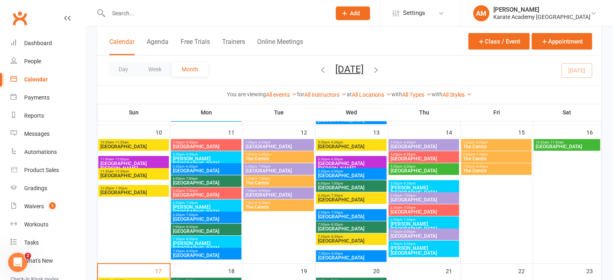 Image resolution: width=613 pixels, height=280 pixels. What do you see at coordinates (48, 152) in the screenshot?
I see `a: Automations` at bounding box center [48, 152].